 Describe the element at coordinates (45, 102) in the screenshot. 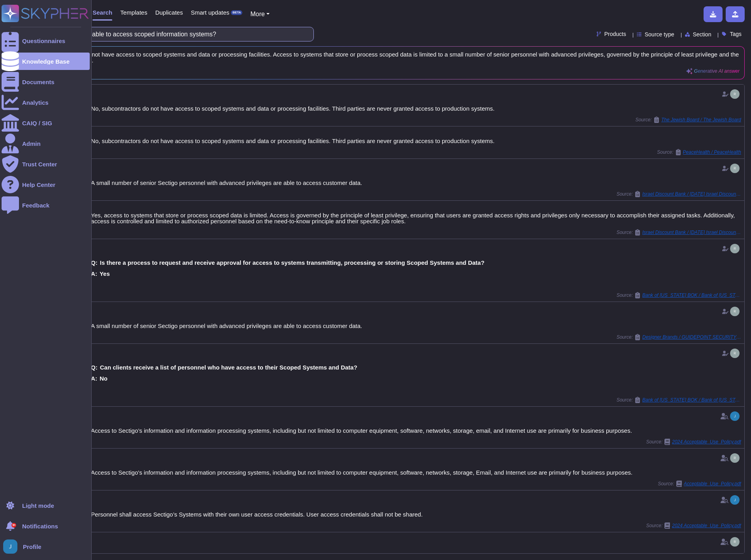

I see `a: Analytics` at that location.